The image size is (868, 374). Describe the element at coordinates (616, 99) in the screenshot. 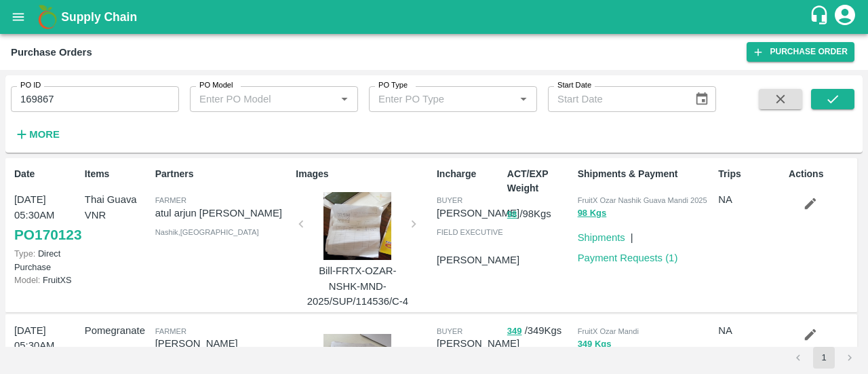

I see `input: Start Date` at that location.